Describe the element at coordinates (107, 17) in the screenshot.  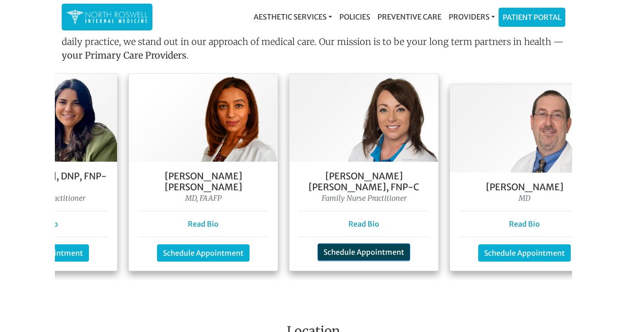
I see `img: North Roswell Internal Medicine` at that location.